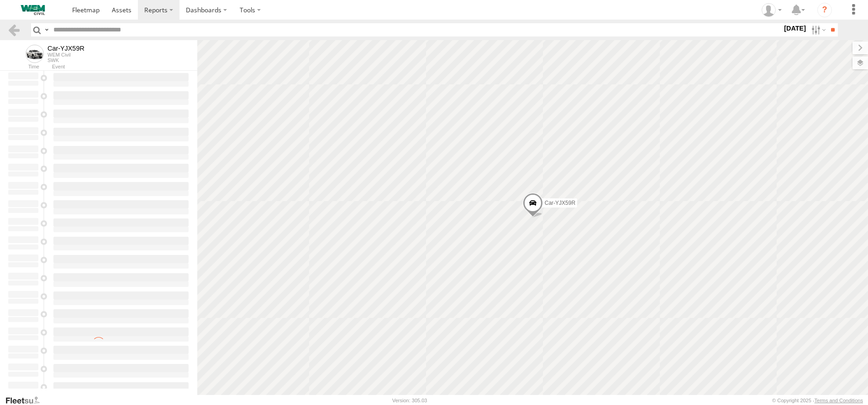  What do you see at coordinates (23, 67) in the screenshot?
I see `div: Time` at bounding box center [23, 67].